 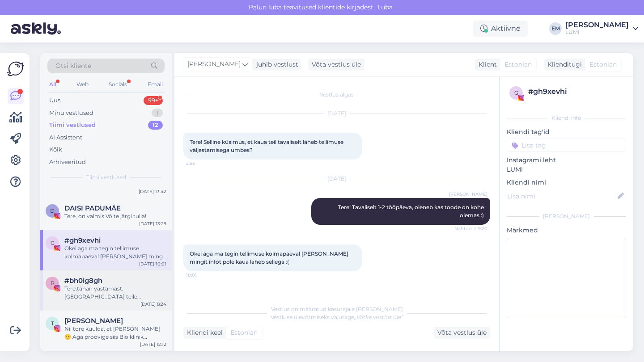 What do you see at coordinates (66, 138) in the screenshot?
I see `div: AI Assistent` at bounding box center [66, 138].